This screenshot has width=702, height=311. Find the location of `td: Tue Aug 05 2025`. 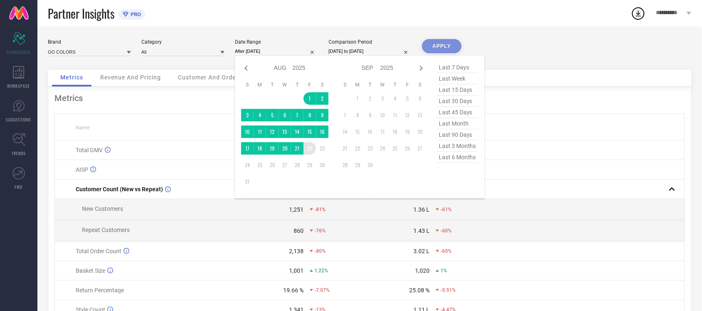

td: Tue Aug 05 2025 is located at coordinates (272, 115).